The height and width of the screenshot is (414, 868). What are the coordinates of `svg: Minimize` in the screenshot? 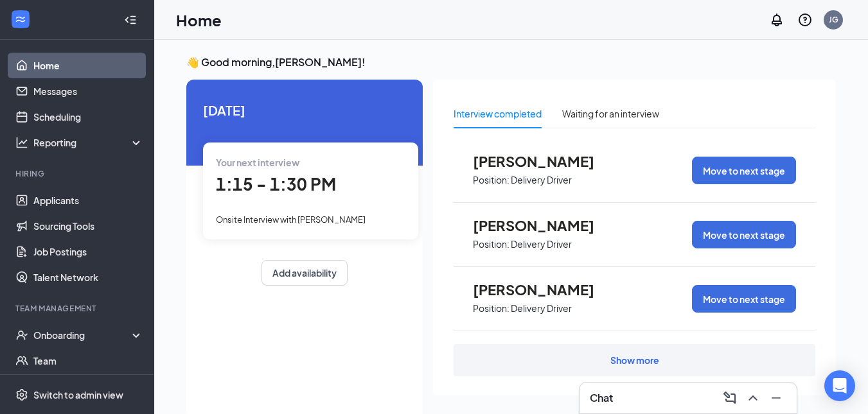 It's located at (776, 398).